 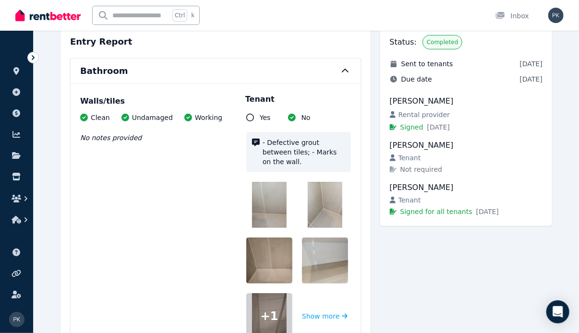 What do you see at coordinates (277, 261) in the screenshot?
I see `img: IMG20250303170242.jpg` at bounding box center [277, 261].